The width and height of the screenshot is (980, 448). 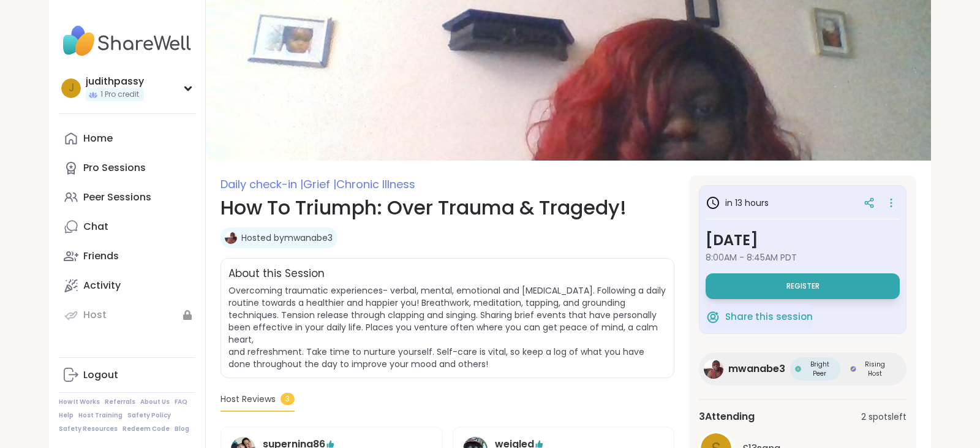 I want to click on span: Rising Host, so click(x=876, y=369).